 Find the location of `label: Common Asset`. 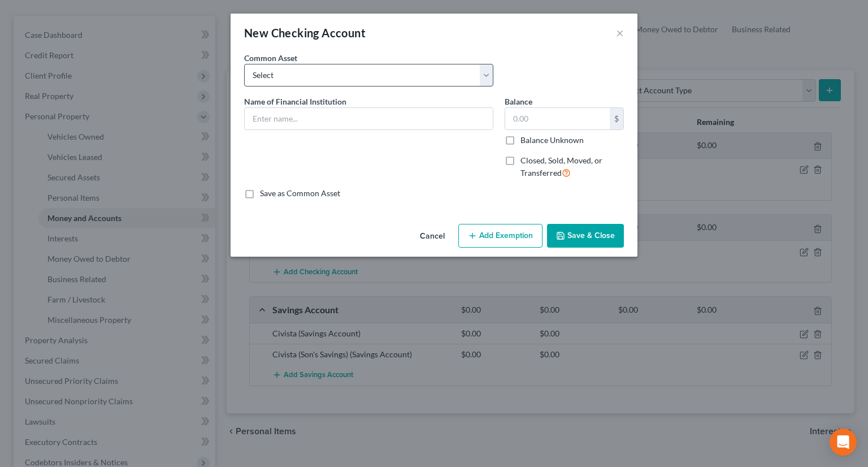

label: Common Asset is located at coordinates (271, 58).